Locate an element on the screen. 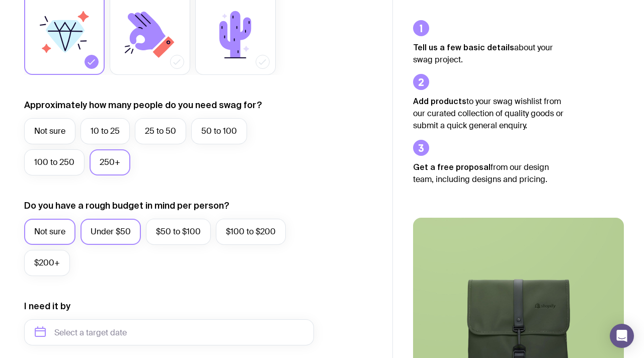  label: $50 to $100 is located at coordinates (178, 232).